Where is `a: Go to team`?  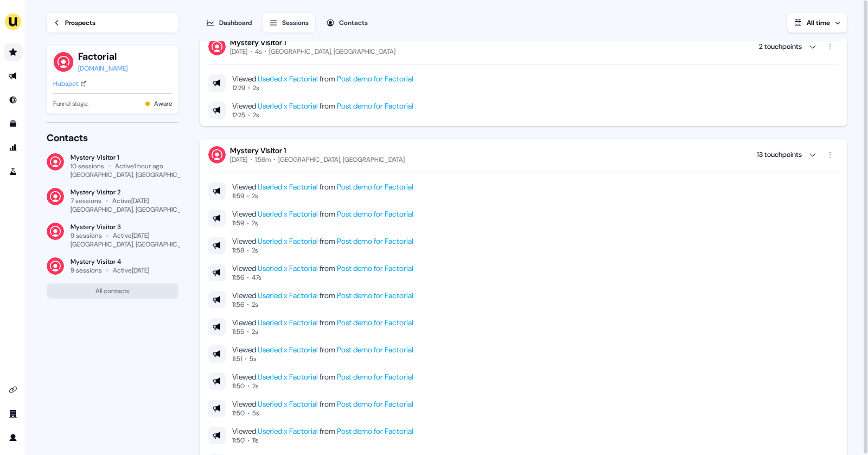 a: Go to team is located at coordinates (13, 413).